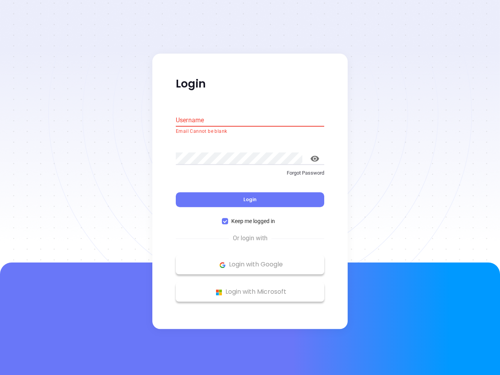  Describe the element at coordinates (222, 265) in the screenshot. I see `img: Google Logo` at that location.